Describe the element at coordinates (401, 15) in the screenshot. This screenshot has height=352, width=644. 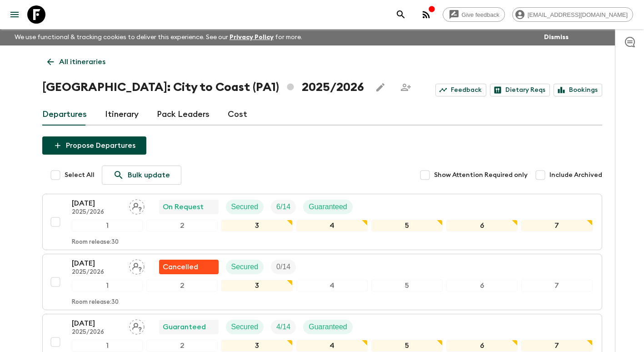
I see `button: search adventures` at that location.